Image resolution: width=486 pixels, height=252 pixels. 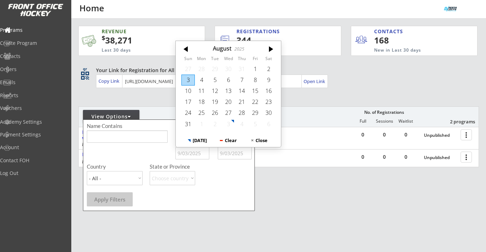 I want to click on div: 8/27/2025, so click(x=228, y=113).